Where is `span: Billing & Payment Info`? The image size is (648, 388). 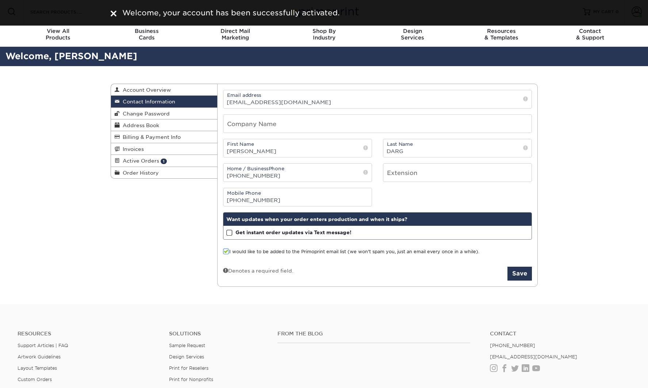
span: Billing & Payment Info is located at coordinates (150, 137).